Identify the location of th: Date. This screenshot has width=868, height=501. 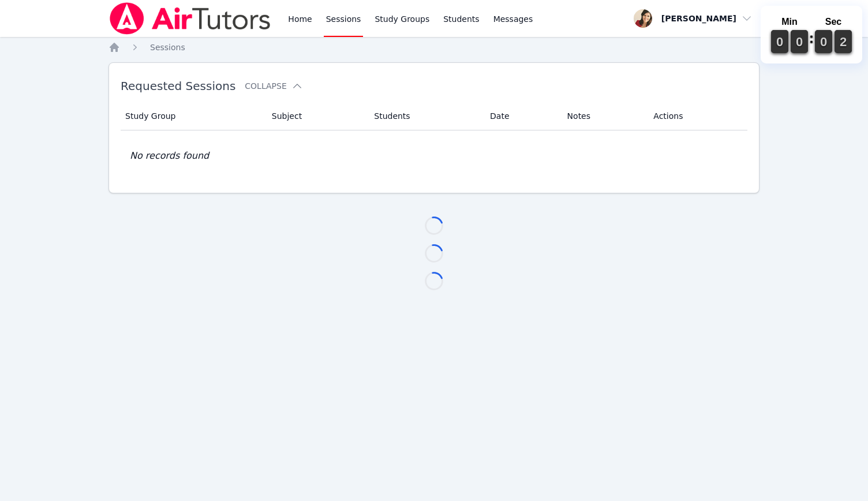
(522, 116).